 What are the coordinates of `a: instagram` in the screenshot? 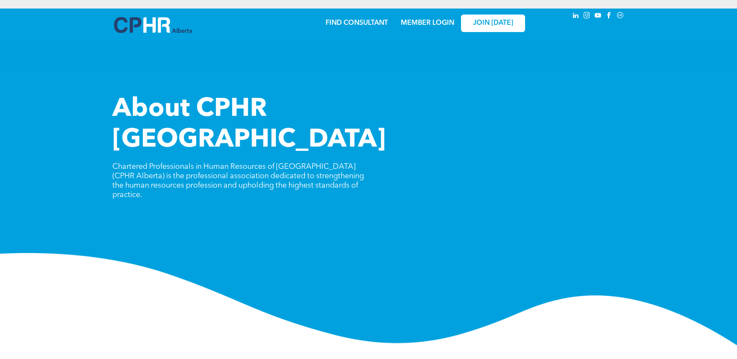 It's located at (587, 16).